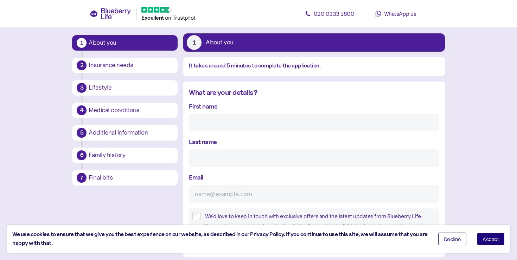 This screenshot has width=517, height=260. Describe the element at coordinates (125, 88) in the screenshot. I see `button: 3Lifestyle` at that location.